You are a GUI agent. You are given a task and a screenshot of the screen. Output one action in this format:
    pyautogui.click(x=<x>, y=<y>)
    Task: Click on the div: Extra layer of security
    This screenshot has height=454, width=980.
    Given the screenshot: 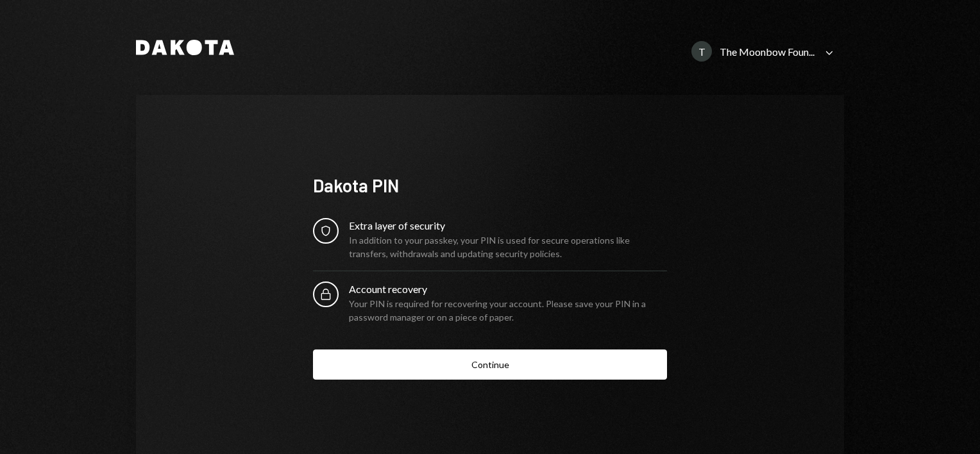 What is the action you would take?
    pyautogui.click(x=508, y=225)
    